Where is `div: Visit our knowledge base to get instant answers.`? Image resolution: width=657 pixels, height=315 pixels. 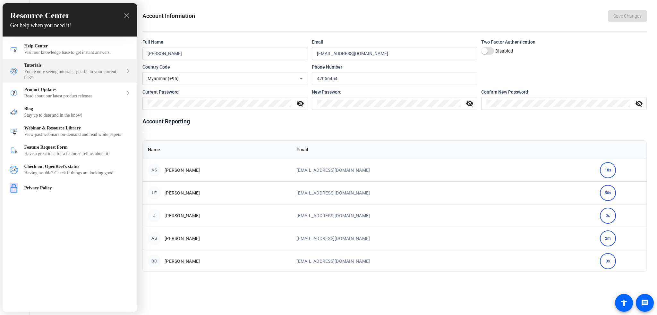
div: Visit our knowledge base to get instant answers. is located at coordinates (77, 53).